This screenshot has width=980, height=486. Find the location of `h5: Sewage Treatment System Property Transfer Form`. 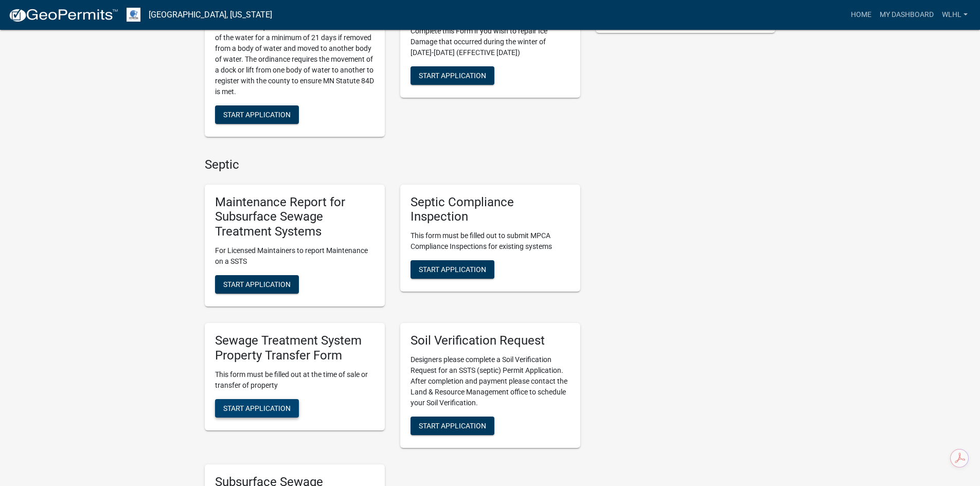

h5: Sewage Treatment System Property Transfer Form is located at coordinates (295, 349).